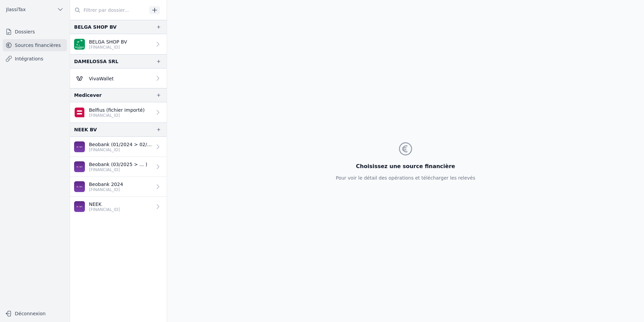 The height and width of the screenshot is (322, 644). Describe the element at coordinates (120, 145) in the screenshot. I see `p: Beobank (01/2024 > 02/2025)` at that location.